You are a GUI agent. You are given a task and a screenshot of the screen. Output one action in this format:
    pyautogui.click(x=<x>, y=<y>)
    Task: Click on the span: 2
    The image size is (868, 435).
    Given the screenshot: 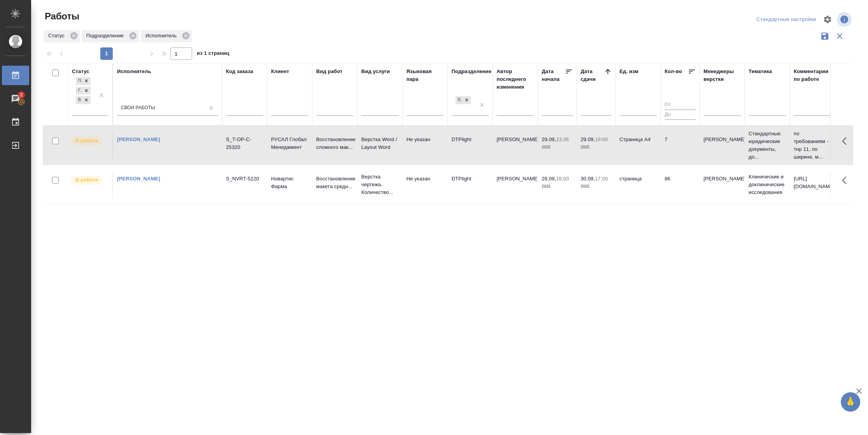 What is the action you would take?
    pyautogui.click(x=21, y=95)
    